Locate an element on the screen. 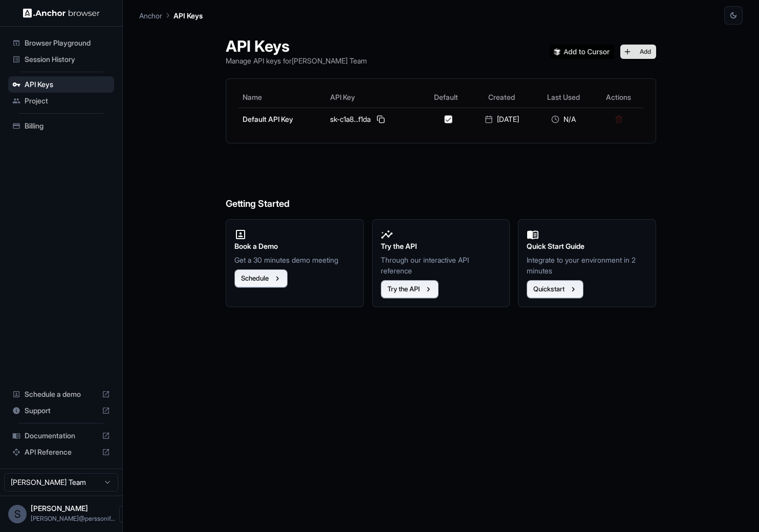 The width and height of the screenshot is (759, 532). h2: Quick Start Guide is located at coordinates (587, 246).